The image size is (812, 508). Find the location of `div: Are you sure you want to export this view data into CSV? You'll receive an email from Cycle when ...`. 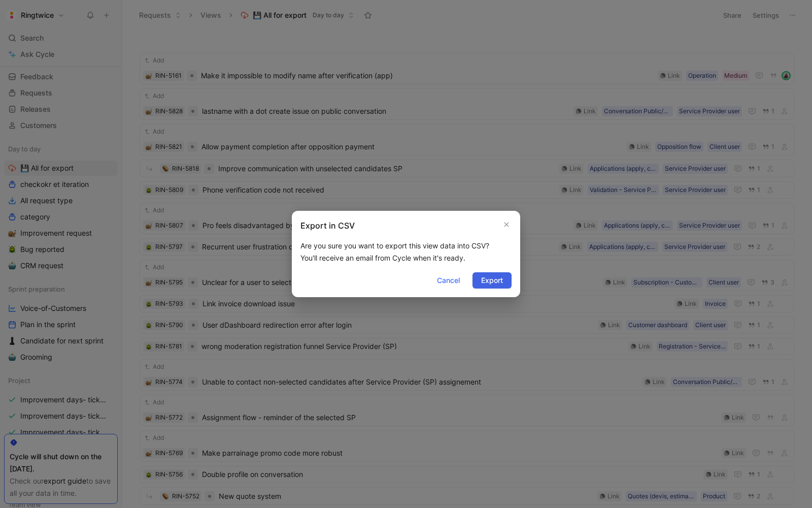

div: Are you sure you want to export this view data into CSV? You'll receive an email from Cycle when ... is located at coordinates (406, 252).